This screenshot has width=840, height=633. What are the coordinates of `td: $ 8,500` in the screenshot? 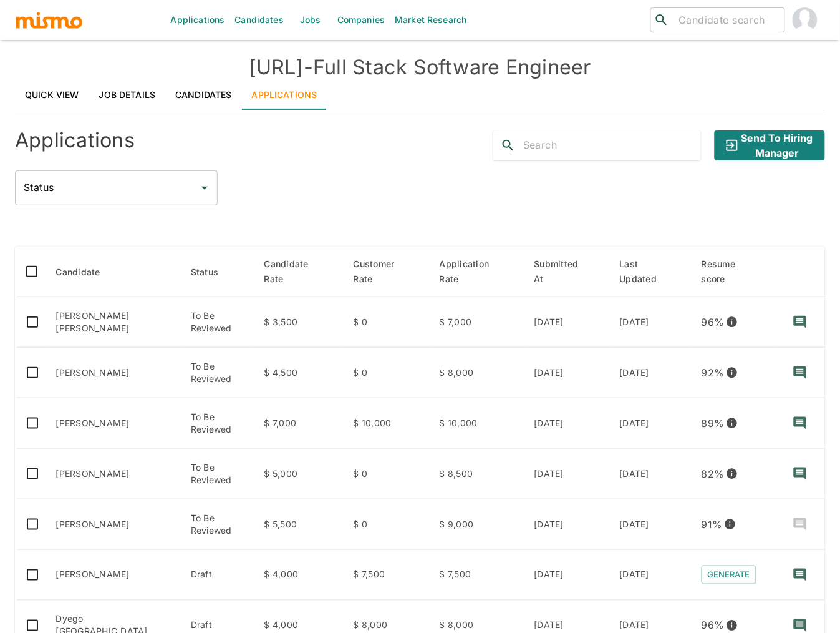 It's located at (477, 473).